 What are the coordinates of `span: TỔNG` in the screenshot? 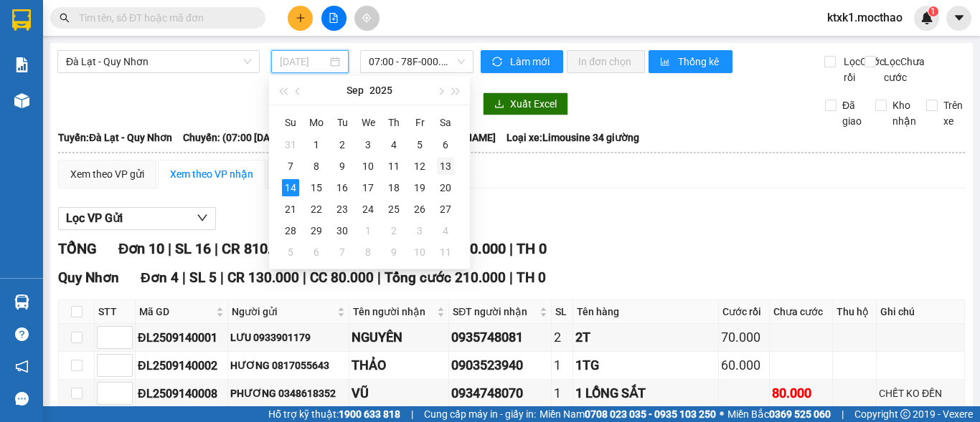 It's located at (78, 249).